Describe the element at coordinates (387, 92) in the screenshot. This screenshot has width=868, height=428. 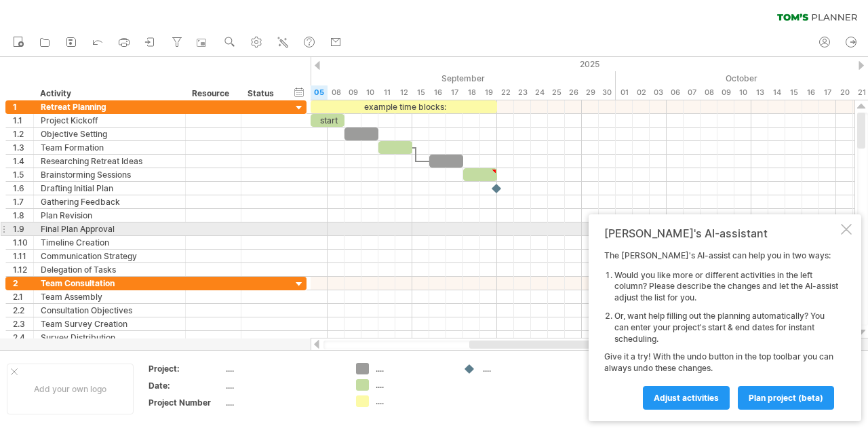
I see `div: Thursday, 11 September 2025` at that location.